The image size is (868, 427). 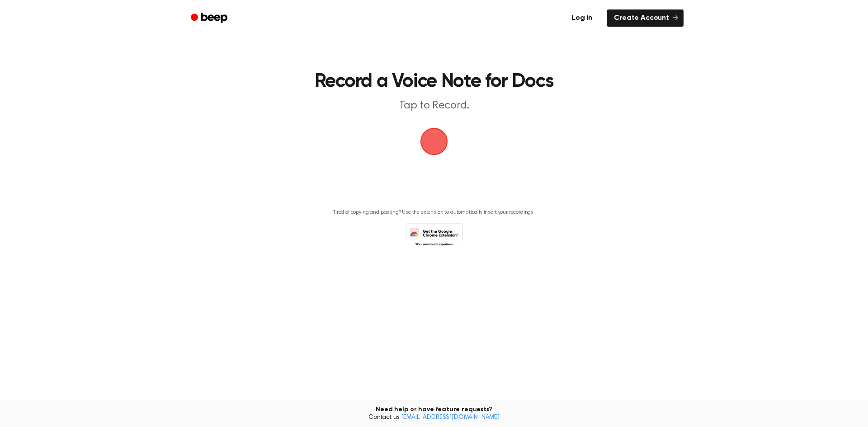 I want to click on a: Beep, so click(x=210, y=18).